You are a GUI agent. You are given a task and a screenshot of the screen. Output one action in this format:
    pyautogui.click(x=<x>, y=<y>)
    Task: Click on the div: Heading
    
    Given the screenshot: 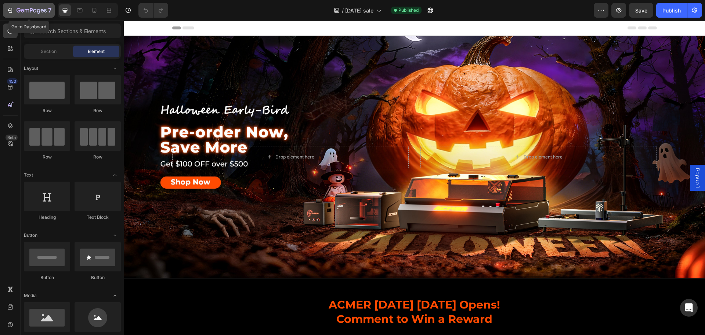 What is the action you would take?
    pyautogui.click(x=47, y=217)
    